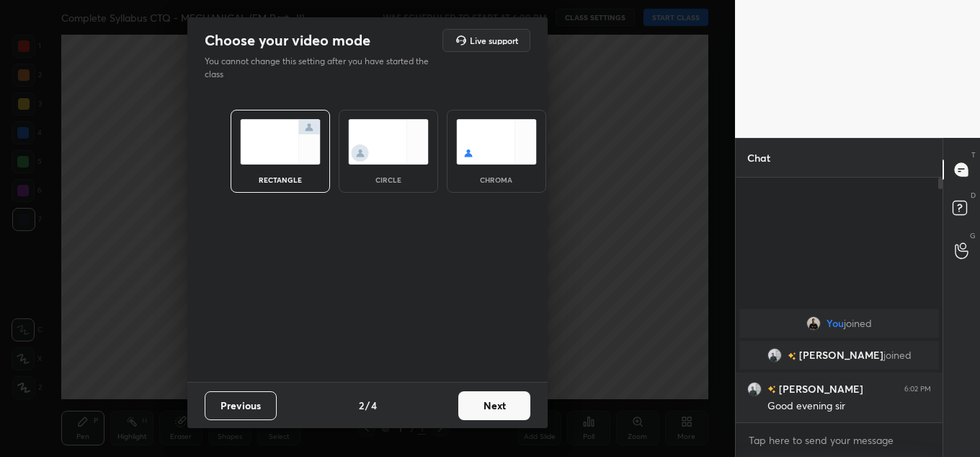 The image size is (980, 457). What do you see at coordinates (813, 323) in the screenshot?
I see `img: 6da85954e4d94dd18dd5c6a481ba3d11.jpg` at bounding box center [813, 323].